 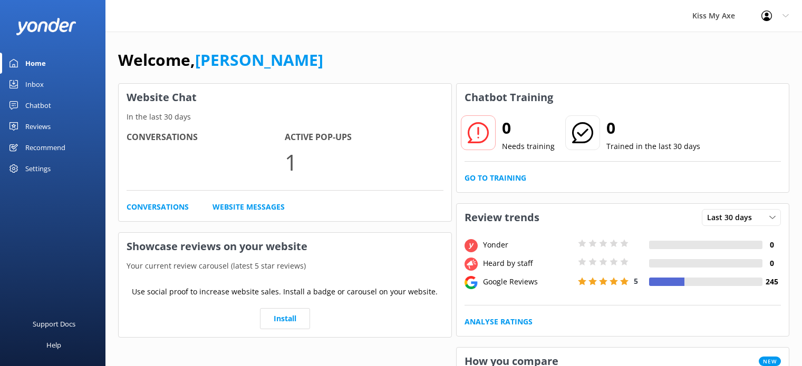 What do you see at coordinates (285, 117) in the screenshot?
I see `p: In the last 30 days` at bounding box center [285, 117].